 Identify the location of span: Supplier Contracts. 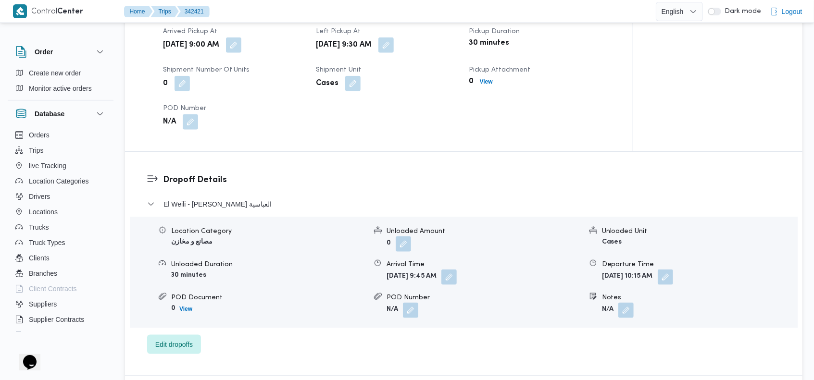
(56, 320).